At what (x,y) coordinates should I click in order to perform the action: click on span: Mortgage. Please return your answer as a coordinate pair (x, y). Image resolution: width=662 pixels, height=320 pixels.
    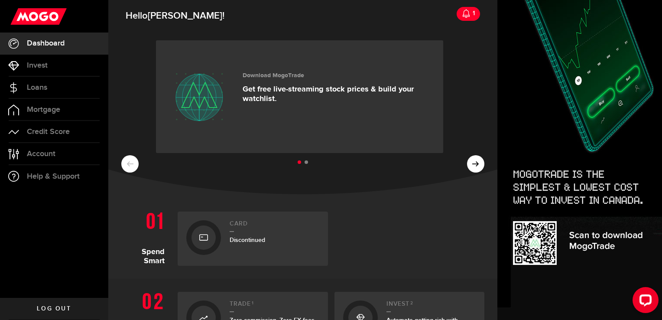
    Looking at the image, I should click on (43, 110).